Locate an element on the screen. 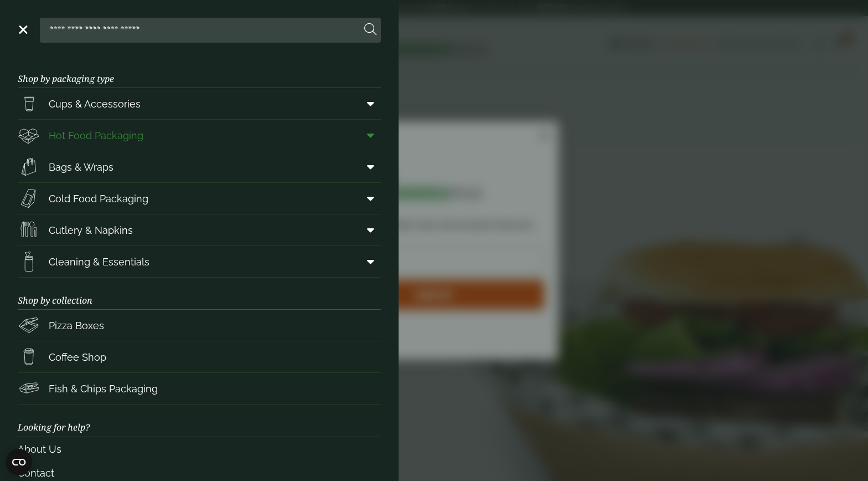 This screenshot has height=481, width=868. img: FishNchip_box.svg is located at coordinates (29, 388).